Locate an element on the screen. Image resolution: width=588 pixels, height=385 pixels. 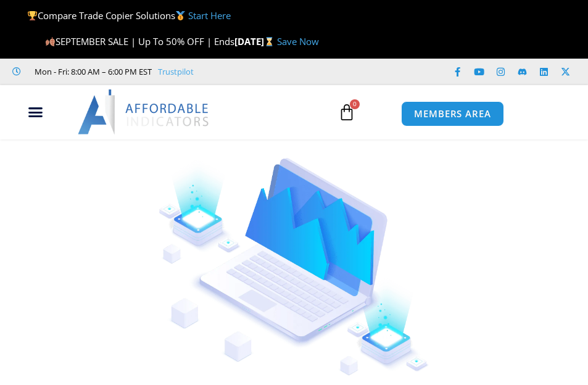
a: Trustpilot is located at coordinates (176, 71).